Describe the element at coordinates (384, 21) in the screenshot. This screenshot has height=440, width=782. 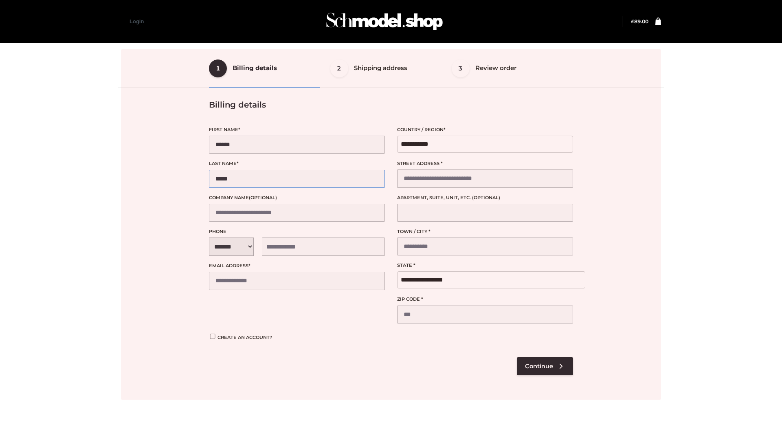
I see `img: Schmodel Admin 964` at that location.